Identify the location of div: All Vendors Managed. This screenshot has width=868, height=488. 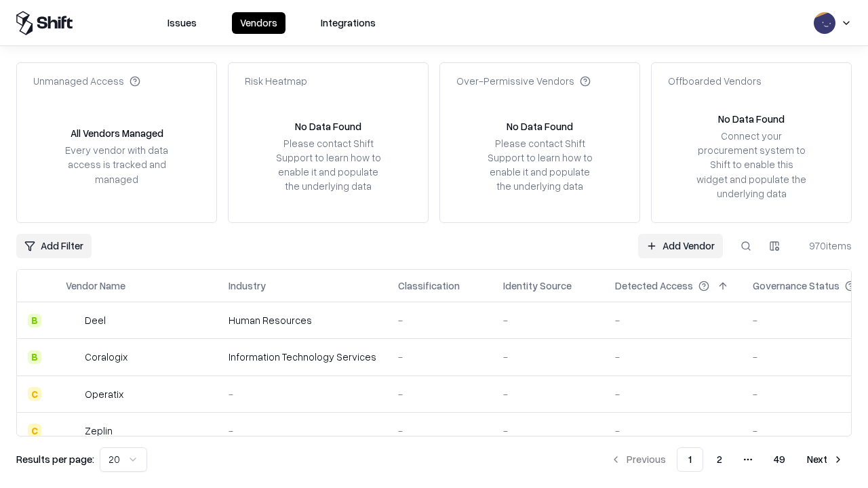
(116, 133).